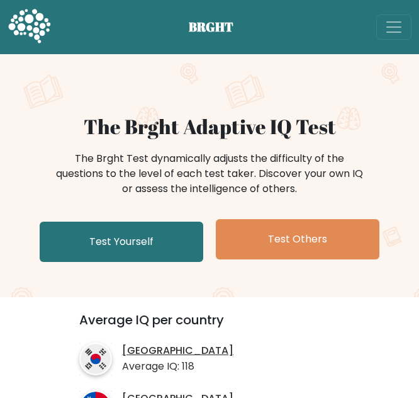 The height and width of the screenshot is (398, 419). What do you see at coordinates (210, 325) in the screenshot?
I see `h3: Average IQ per country` at bounding box center [210, 325].